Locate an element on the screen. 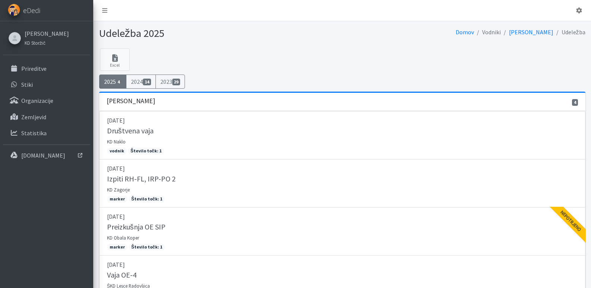 The width and height of the screenshot is (591, 288). a: Organizacije is located at coordinates (47, 101).